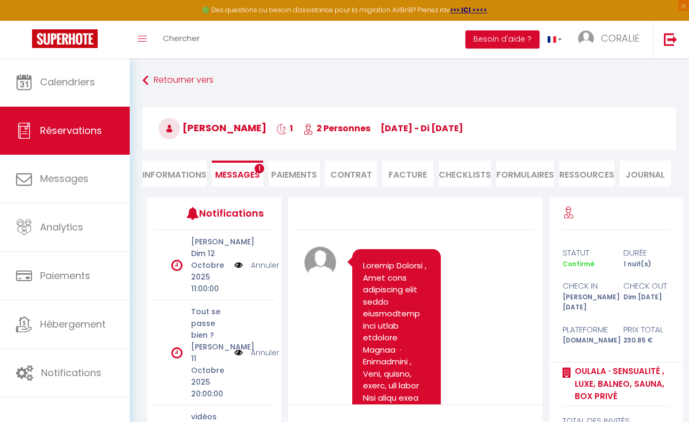 Image resolution: width=689 pixels, height=422 pixels. What do you see at coordinates (175, 173) in the screenshot?
I see `li: Informations` at bounding box center [175, 173].